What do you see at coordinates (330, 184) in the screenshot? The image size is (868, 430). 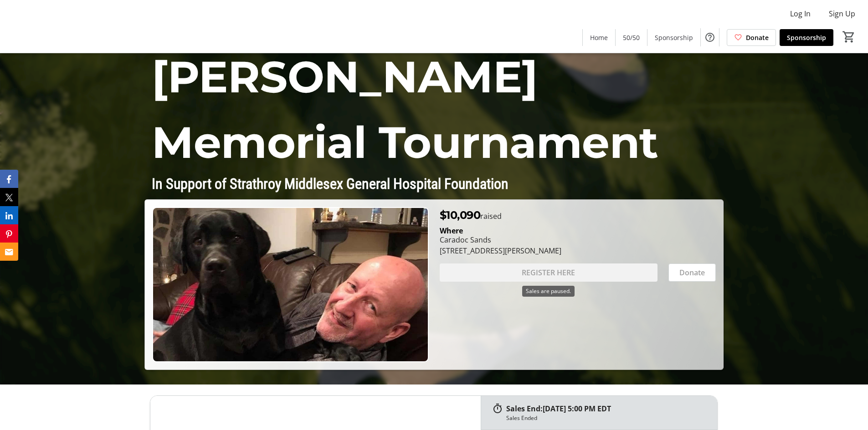 I see `span: In Support of Strathroy Middlesex General Hospital Foundation` at bounding box center [330, 184].